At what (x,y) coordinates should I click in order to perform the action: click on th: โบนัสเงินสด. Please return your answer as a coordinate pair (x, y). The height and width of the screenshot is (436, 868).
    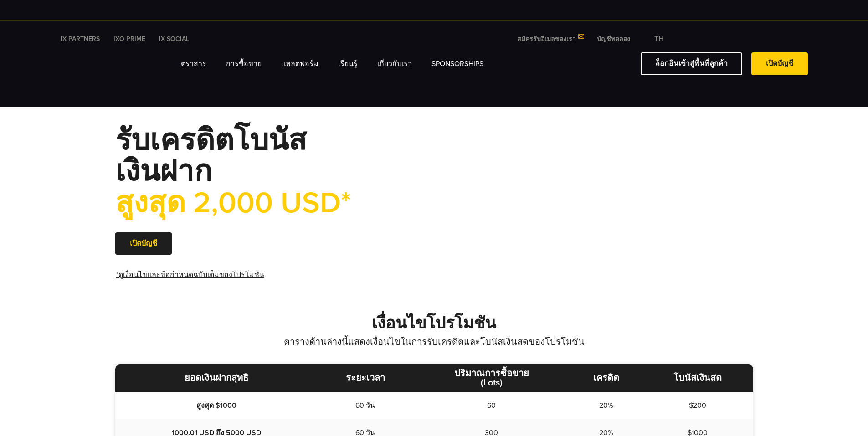
    Looking at the image, I should click on (697, 378).